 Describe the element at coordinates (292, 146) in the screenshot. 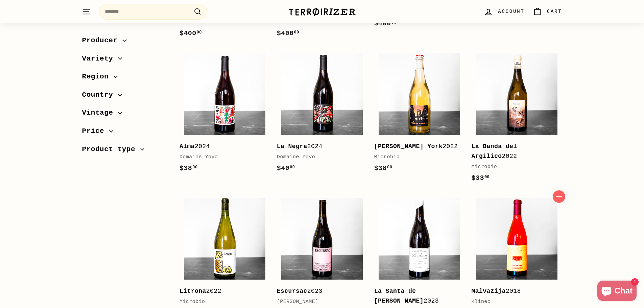

I see `b: La Negra` at that location.